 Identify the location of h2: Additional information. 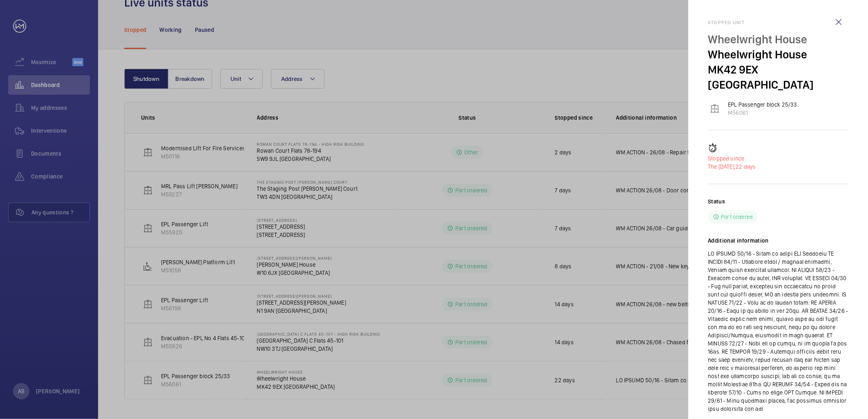
(778, 241).